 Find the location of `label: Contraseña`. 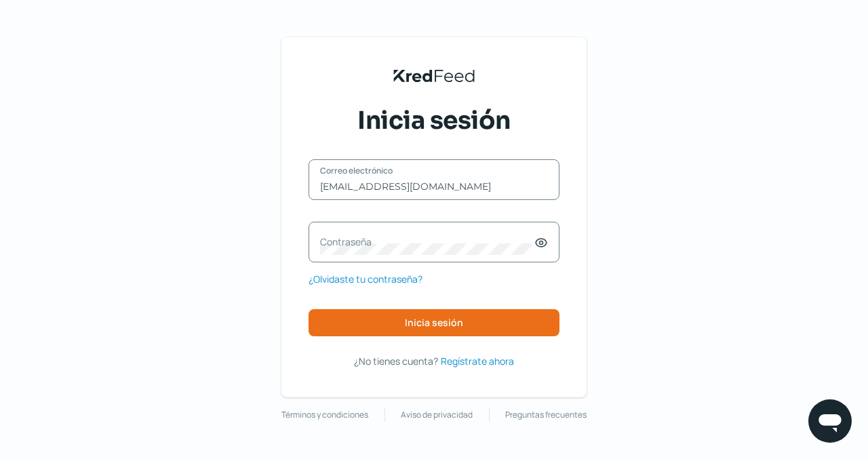

label: Contraseña is located at coordinates (427, 242).